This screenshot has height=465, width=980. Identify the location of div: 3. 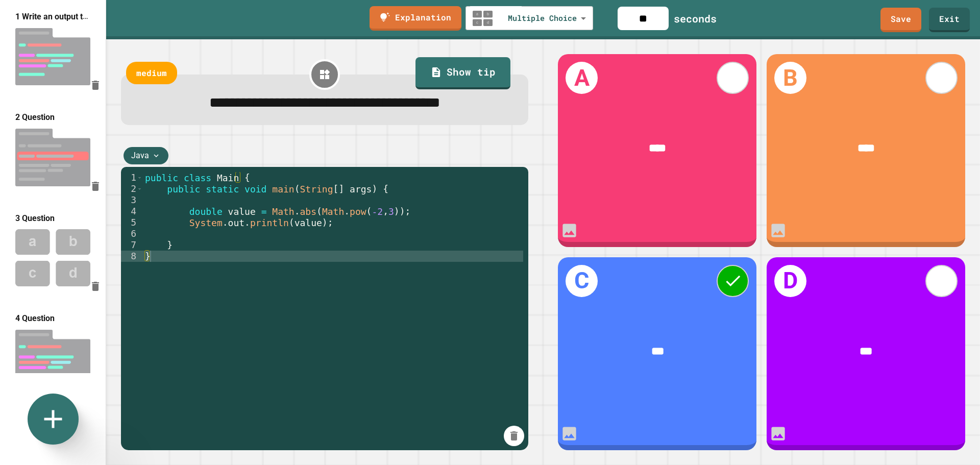
(131, 200).